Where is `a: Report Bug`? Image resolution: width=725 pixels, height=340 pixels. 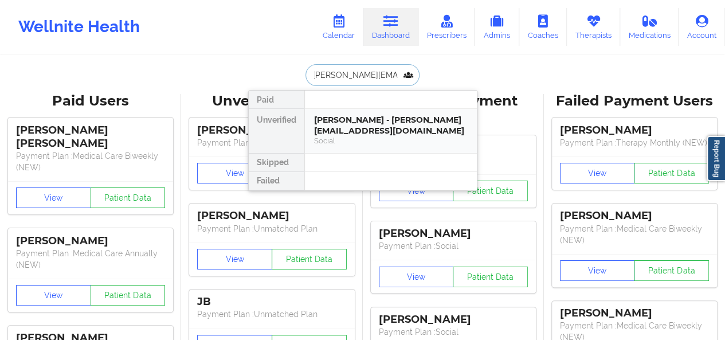 a: Report Bug is located at coordinates (716, 158).